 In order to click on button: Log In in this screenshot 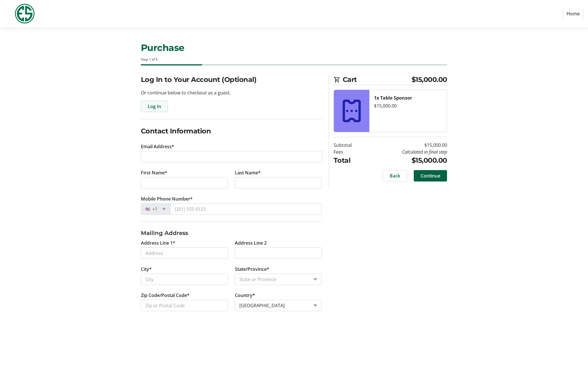, I will do `click(154, 106)`.